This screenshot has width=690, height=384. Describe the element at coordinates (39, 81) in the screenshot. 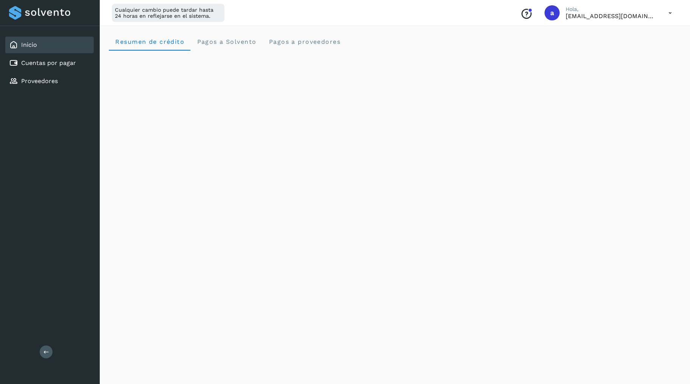

I see `a: Proveedores` at that location.